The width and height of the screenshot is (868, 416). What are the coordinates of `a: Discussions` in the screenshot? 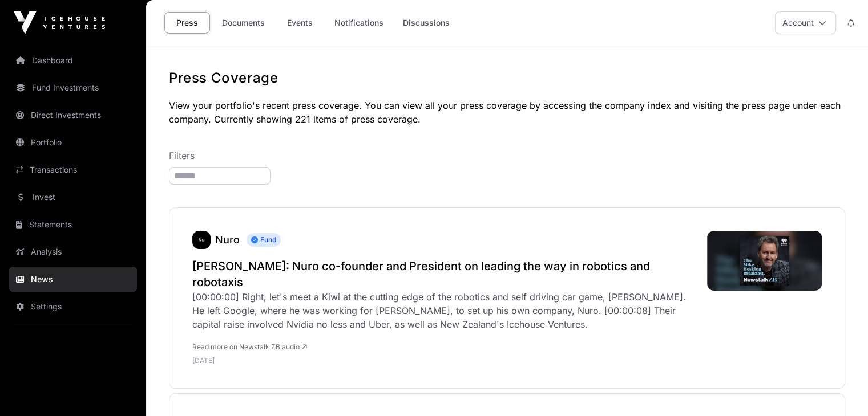 It's located at (426, 23).